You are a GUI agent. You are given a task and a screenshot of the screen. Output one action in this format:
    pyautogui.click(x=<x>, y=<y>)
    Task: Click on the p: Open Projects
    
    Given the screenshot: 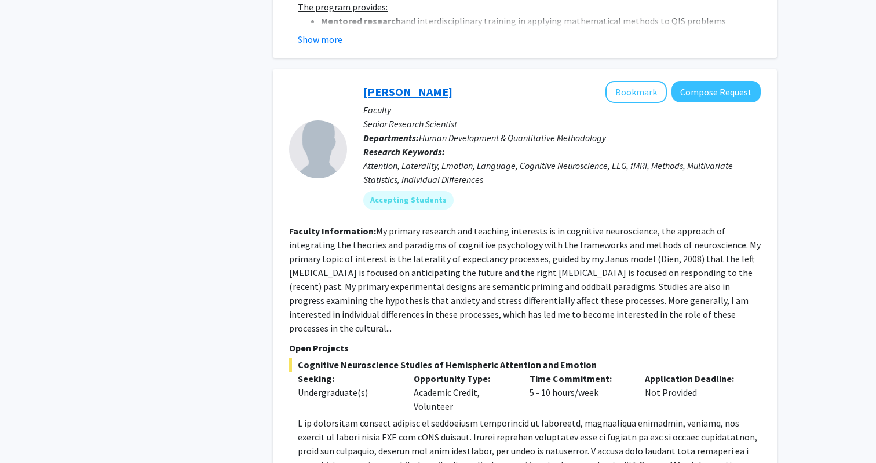 What is the action you would take?
    pyautogui.click(x=525, y=348)
    